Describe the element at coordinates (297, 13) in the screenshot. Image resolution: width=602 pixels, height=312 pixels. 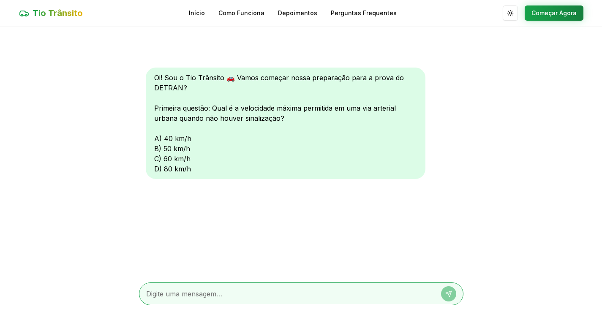
I see `a: Depoimentos` at that location.